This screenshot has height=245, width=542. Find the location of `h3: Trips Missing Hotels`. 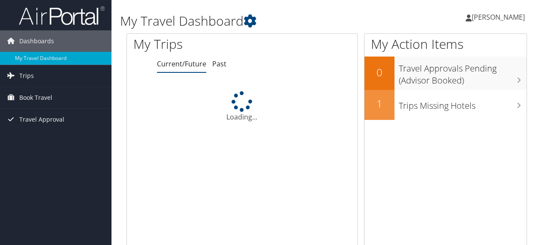

h3: Trips Missing Hotels is located at coordinates (462, 104).